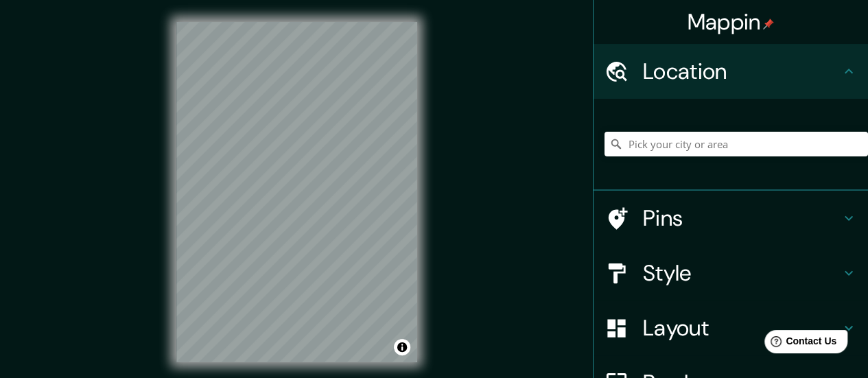  I want to click on button: Toggle attribution, so click(402, 347).